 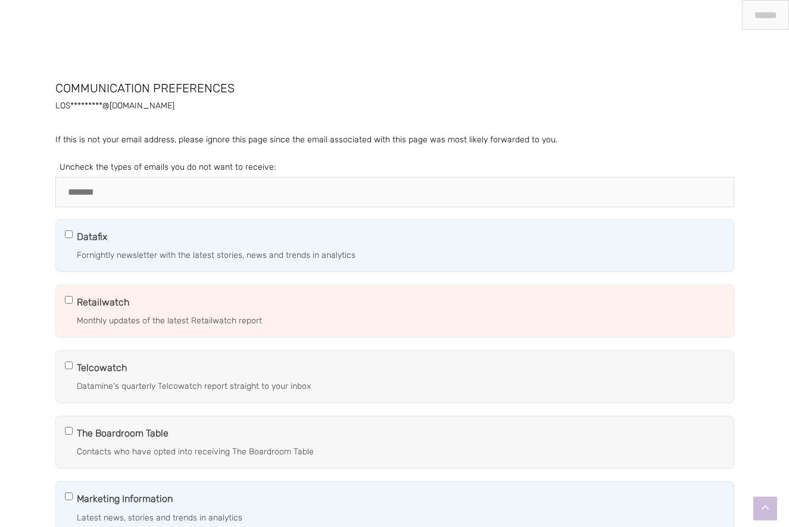 I want to click on span: Telcowatch, so click(x=102, y=367).